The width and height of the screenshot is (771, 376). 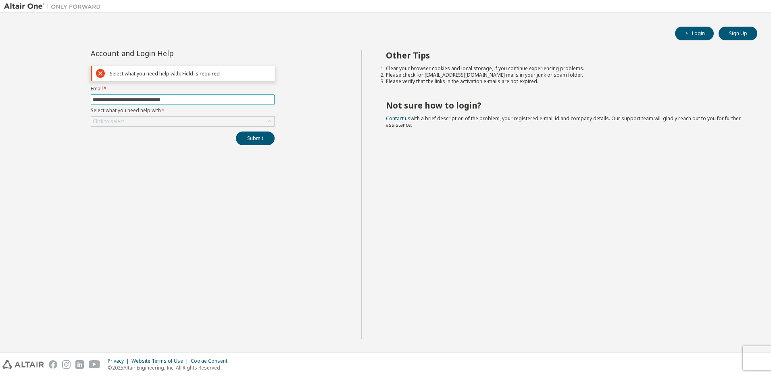 I want to click on h2: Other Tips, so click(x=565, y=55).